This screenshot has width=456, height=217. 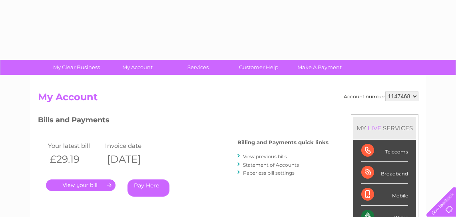 I want to click on a: View previous bills, so click(x=265, y=156).